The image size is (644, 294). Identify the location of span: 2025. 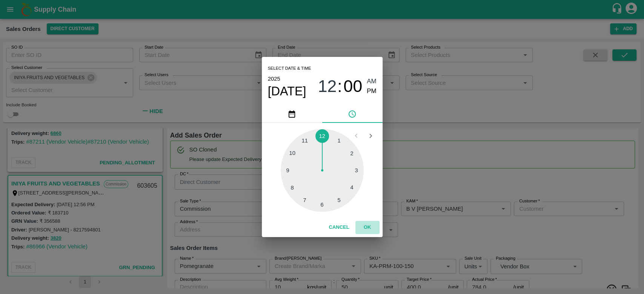
(274, 79).